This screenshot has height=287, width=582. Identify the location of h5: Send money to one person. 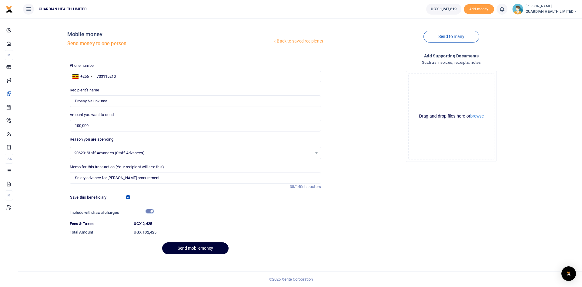
(170, 44).